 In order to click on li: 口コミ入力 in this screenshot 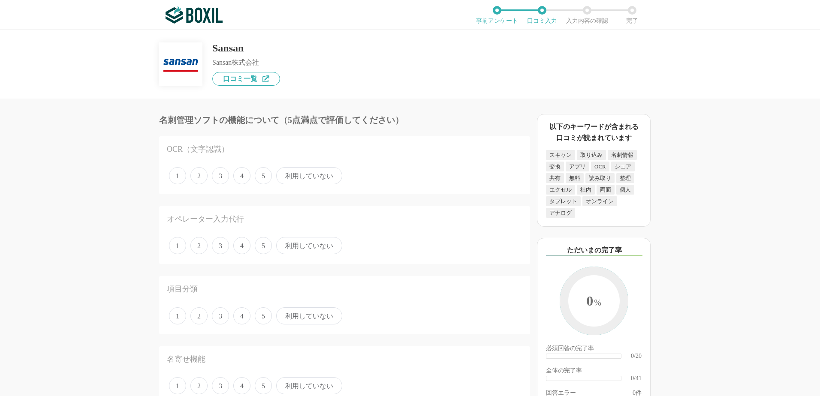, I will do `click(542, 15)`.